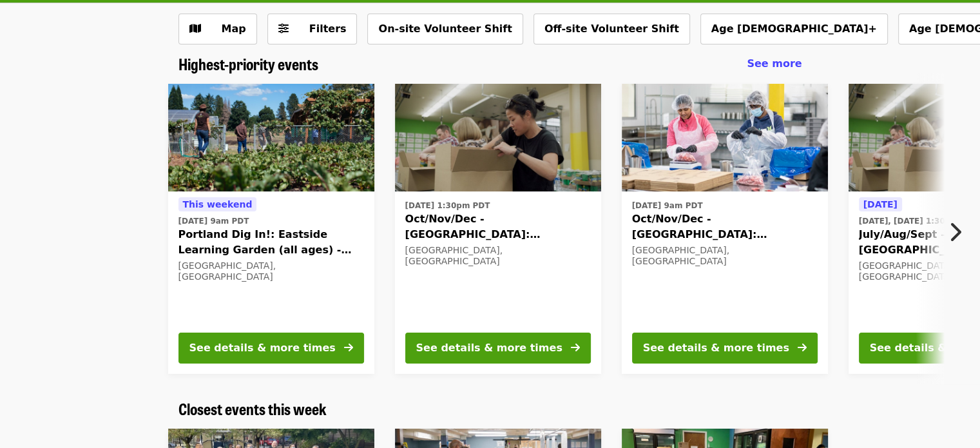 This screenshot has height=448, width=980. I want to click on img: Oct/Nov/Dec - Portland: Repack/Sort (age 8+) organized by Oregon Food Bank, so click(498, 138).